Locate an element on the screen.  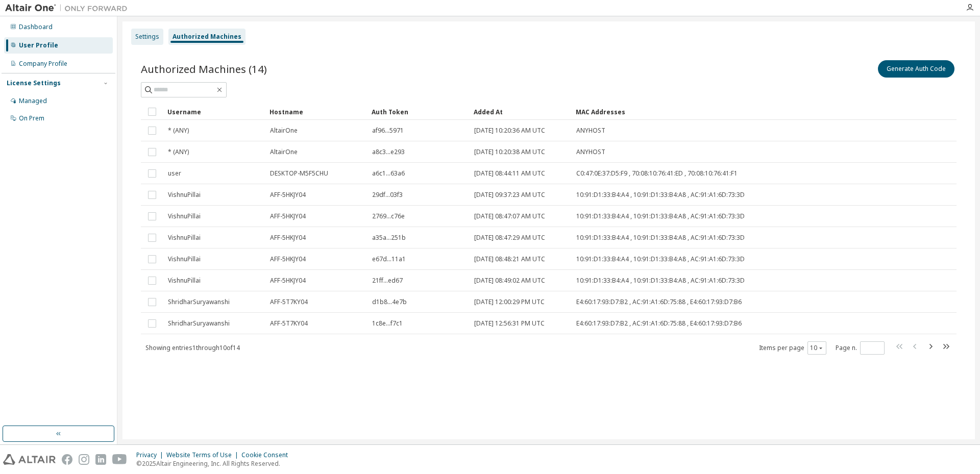
div: Company Profile is located at coordinates (43, 64).